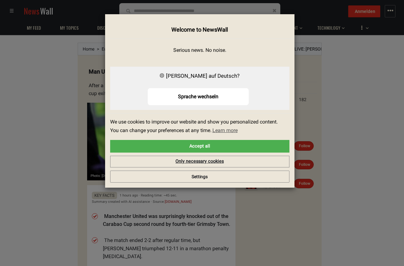 This screenshot has width=404, height=266. I want to click on p: Serious news. No noise., so click(200, 50).